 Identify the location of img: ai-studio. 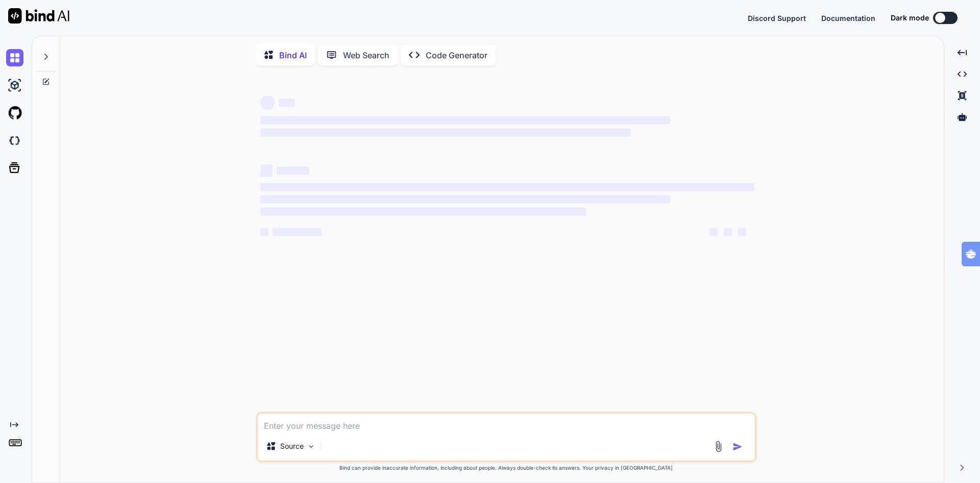
(14, 85).